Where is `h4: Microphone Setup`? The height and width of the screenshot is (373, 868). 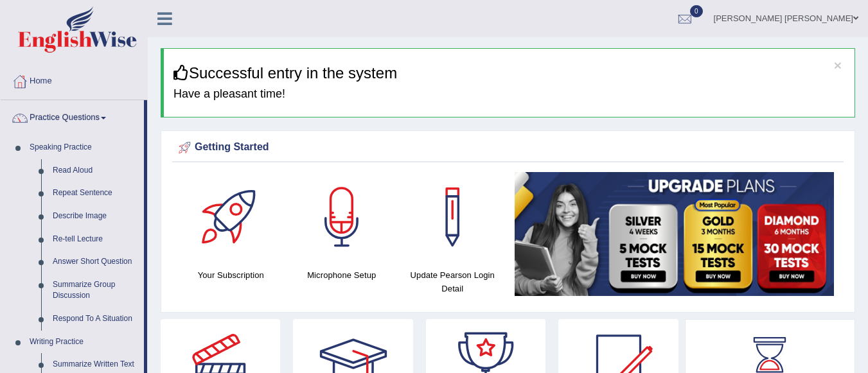
h4: Microphone Setup is located at coordinates (342, 275).